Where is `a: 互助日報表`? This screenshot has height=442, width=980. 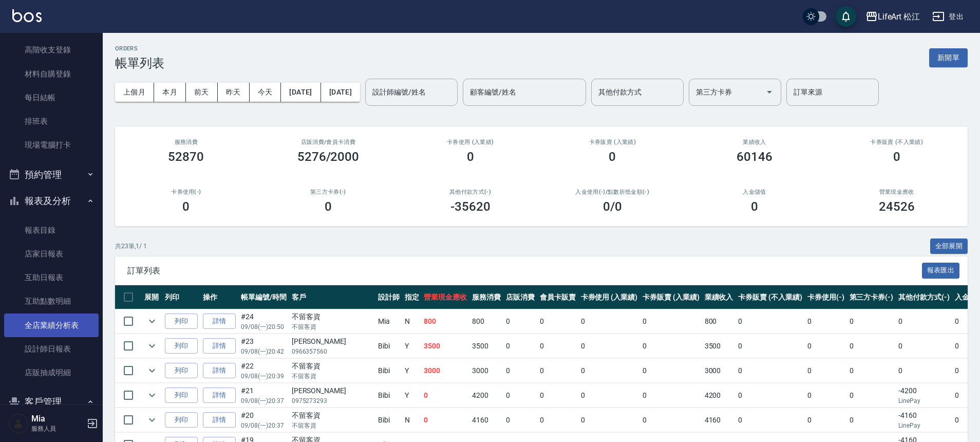
a: 互助日報表 is located at coordinates (52, 278).